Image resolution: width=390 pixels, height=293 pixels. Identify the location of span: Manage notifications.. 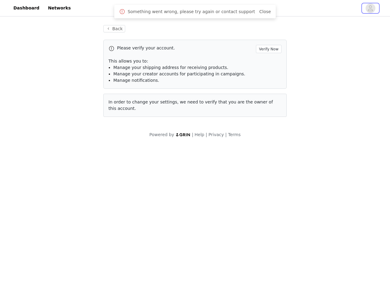
(136, 80).